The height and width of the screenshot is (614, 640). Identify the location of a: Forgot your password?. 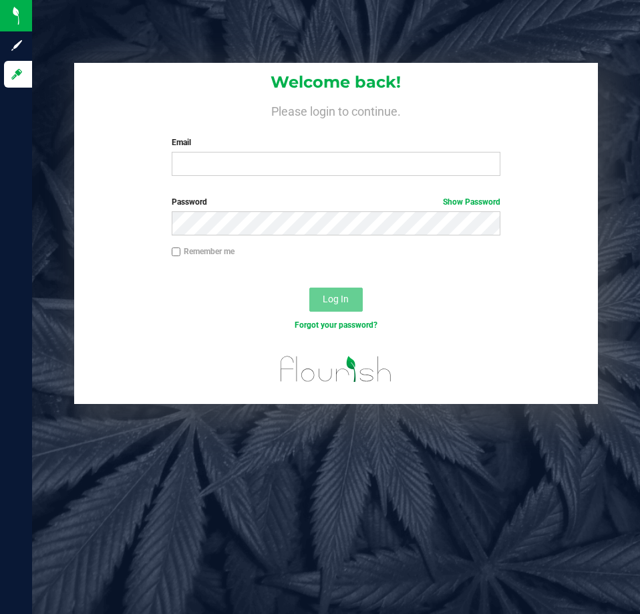
(336, 325).